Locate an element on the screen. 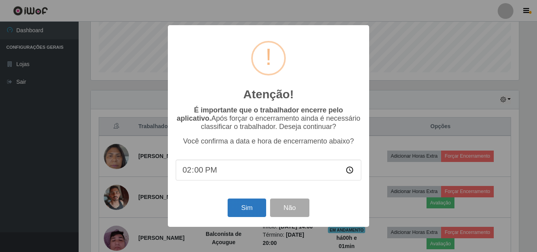  h2: Atenção! is located at coordinates (269, 94).